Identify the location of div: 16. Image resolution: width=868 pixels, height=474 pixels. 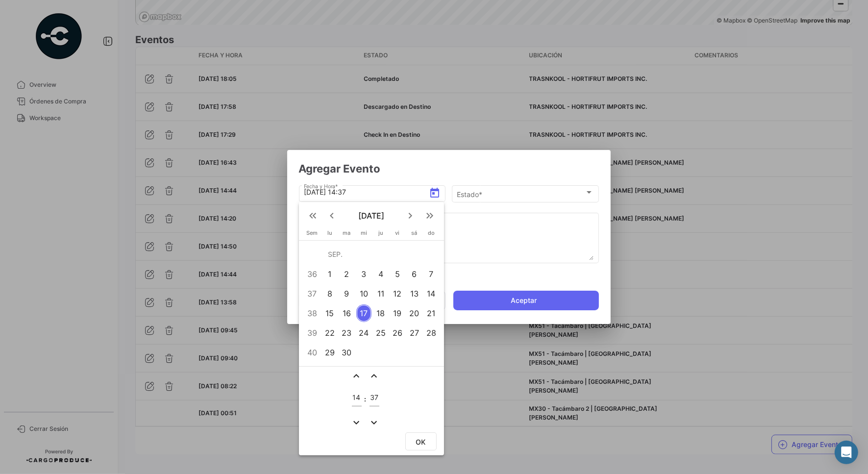
(347, 313).